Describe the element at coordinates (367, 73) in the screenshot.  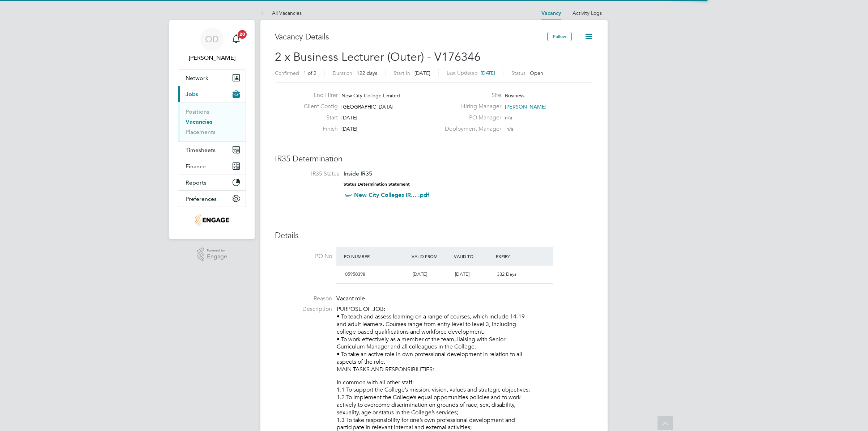
I see `span: 122 days` at that location.